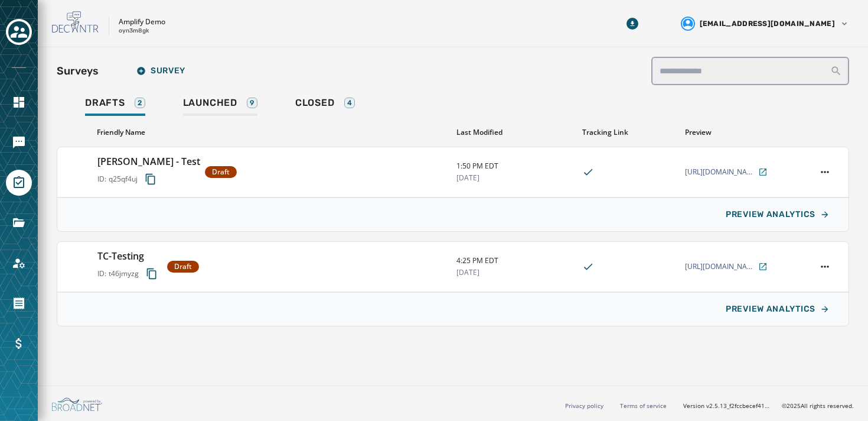 This screenshot has height=421, width=868. Describe the element at coordinates (743, 132) in the screenshot. I see `div: Preview` at that location.